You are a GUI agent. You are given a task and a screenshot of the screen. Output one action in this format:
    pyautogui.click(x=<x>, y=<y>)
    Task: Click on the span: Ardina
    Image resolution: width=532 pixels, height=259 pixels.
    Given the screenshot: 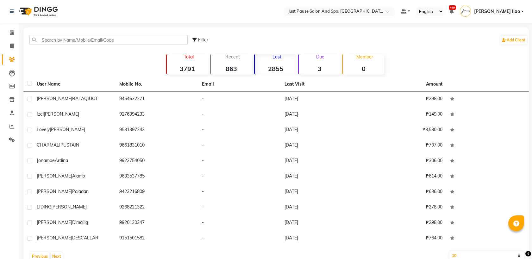 What is the action you would take?
    pyautogui.click(x=61, y=161)
    